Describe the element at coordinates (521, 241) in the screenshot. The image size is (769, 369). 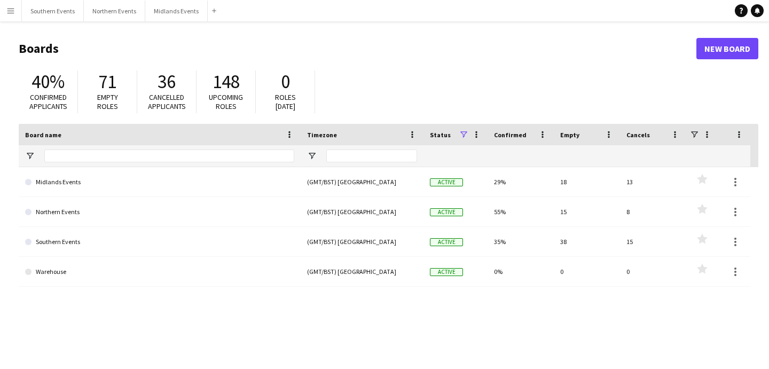
I see `div: 35%` at that location.